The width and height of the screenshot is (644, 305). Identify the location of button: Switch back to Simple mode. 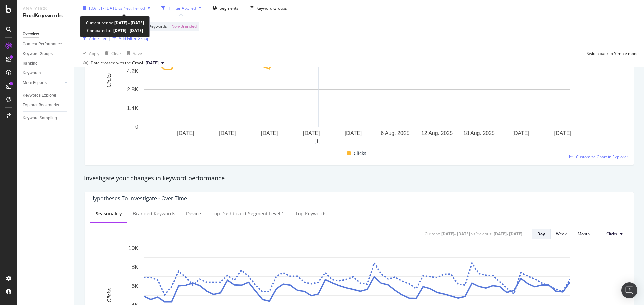
(611, 53).